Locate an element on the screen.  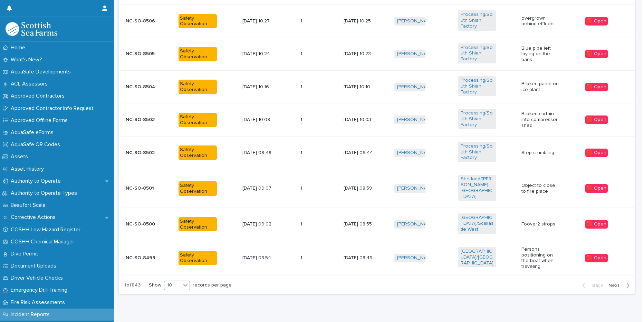
p: Home is located at coordinates (20, 48).